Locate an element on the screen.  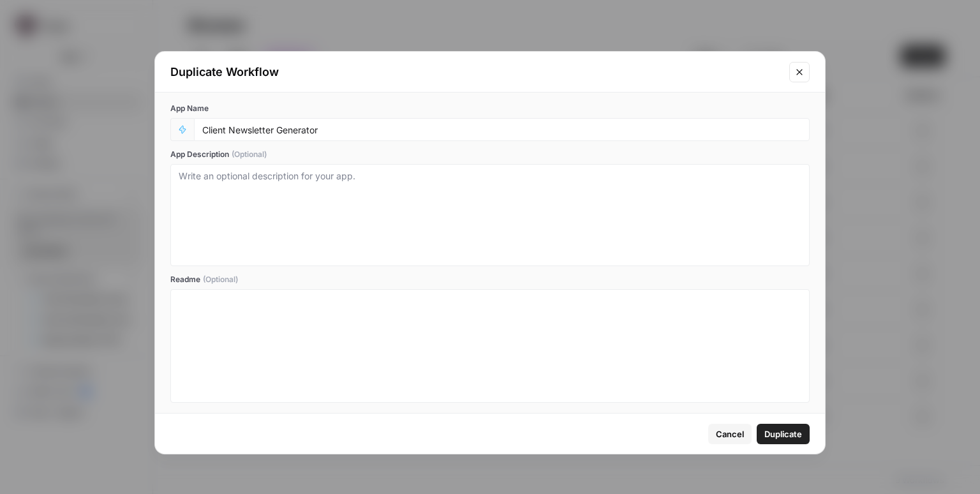
label: App Description is located at coordinates (490, 155).